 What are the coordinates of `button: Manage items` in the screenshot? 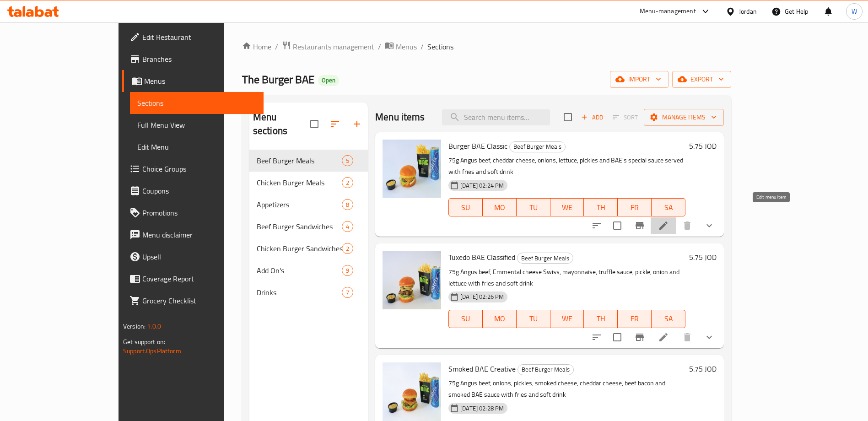 It's located at (684, 117).